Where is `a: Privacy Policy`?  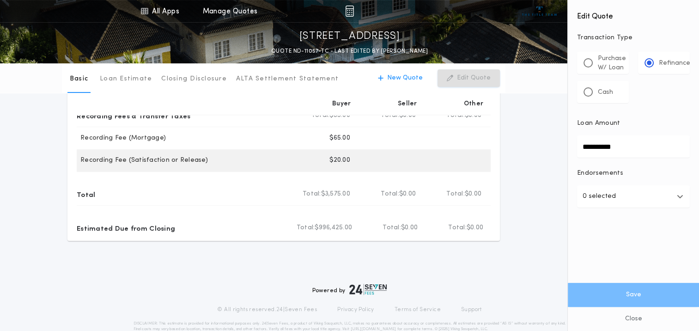 a: Privacy Policy is located at coordinates (356, 310).